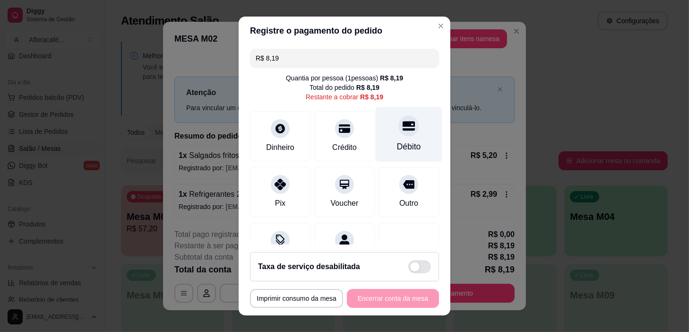 Image resolution: width=689 pixels, height=332 pixels. I want to click on div: Quantia por pessoa ( 1 pessoas), so click(345, 78).